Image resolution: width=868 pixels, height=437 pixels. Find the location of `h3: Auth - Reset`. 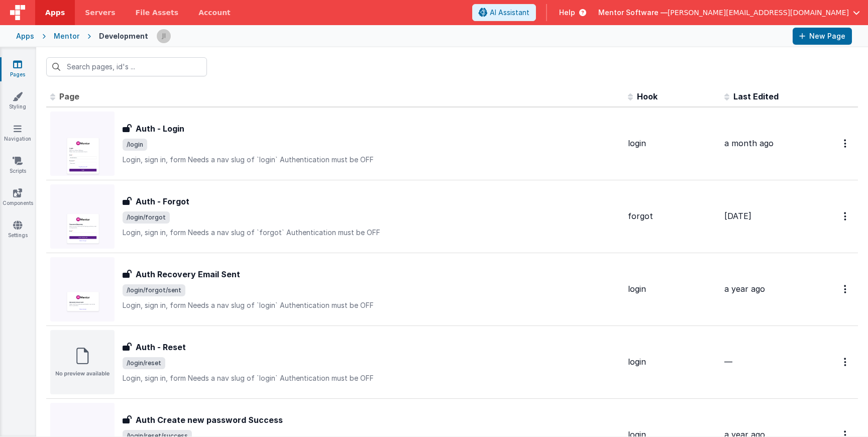

h3: Auth - Reset is located at coordinates (161, 347).